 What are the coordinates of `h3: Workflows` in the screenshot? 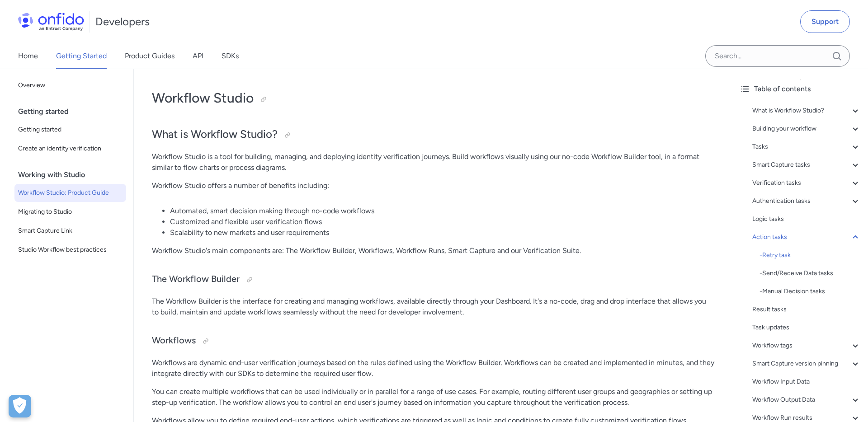 It's located at (433, 342).